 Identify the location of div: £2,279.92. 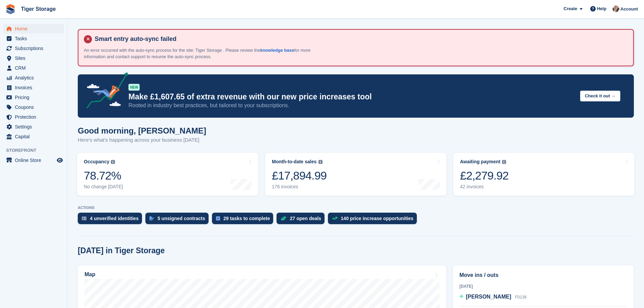
(484, 175).